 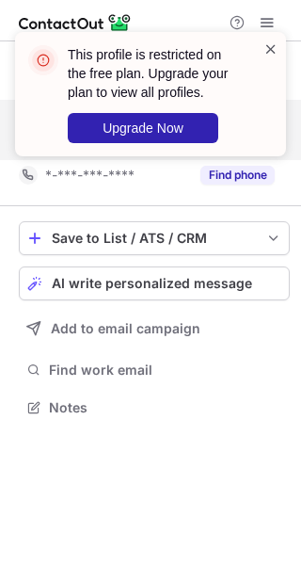 What do you see at coordinates (154, 407) in the screenshot?
I see `button: Notes` at bounding box center [154, 407].